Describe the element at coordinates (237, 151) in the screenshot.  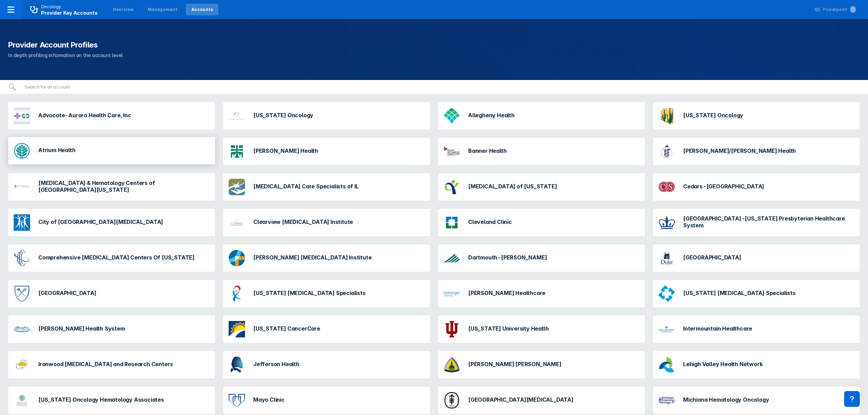
I see `img: avera-health.png` at that location.